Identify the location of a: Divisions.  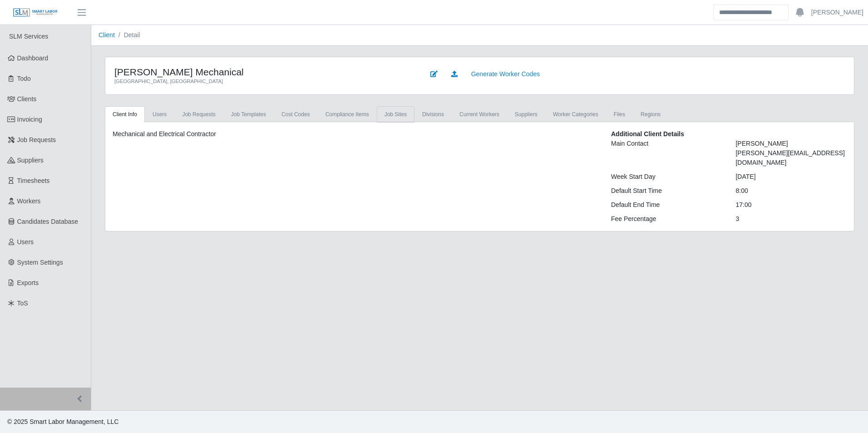
(433, 114).